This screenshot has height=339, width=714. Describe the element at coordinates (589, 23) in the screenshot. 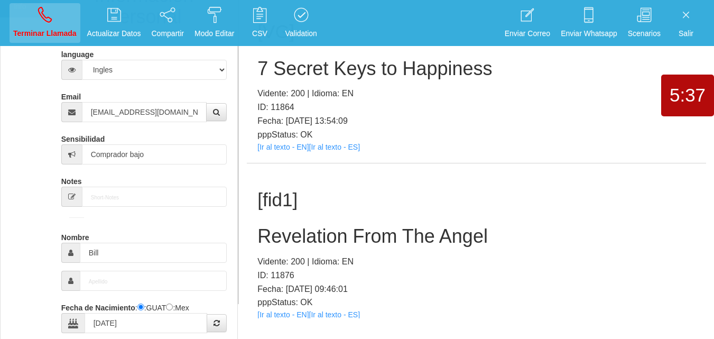

I see `a: Enviar Whatsapp` at that location.